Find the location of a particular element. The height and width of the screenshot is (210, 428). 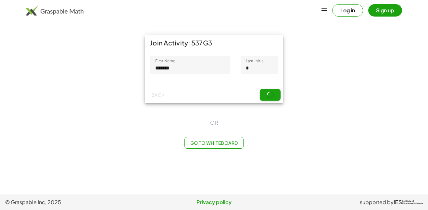

div: Join Activity: 537G3 is located at coordinates (214, 43).